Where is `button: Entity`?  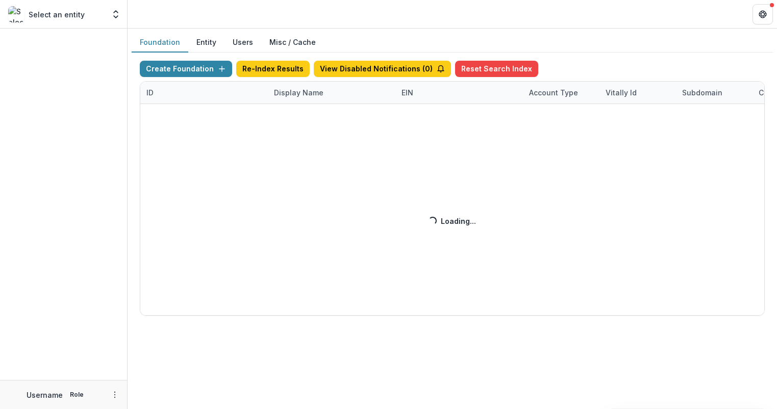 button: Entity is located at coordinates (206, 42).